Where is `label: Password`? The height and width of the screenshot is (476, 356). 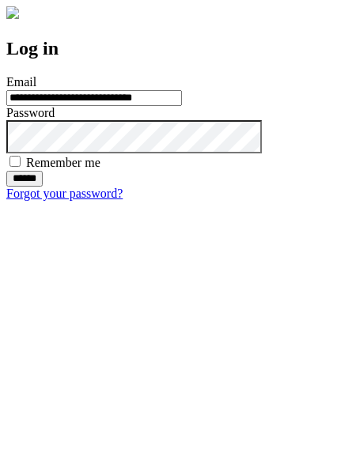
label: Password is located at coordinates (30, 112).